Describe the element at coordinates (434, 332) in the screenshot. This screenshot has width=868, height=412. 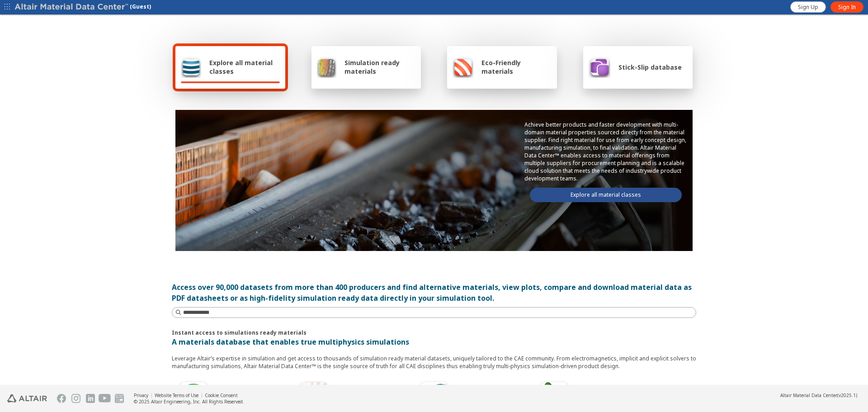
I see `p: Instant access to simulations ready materials` at that location.